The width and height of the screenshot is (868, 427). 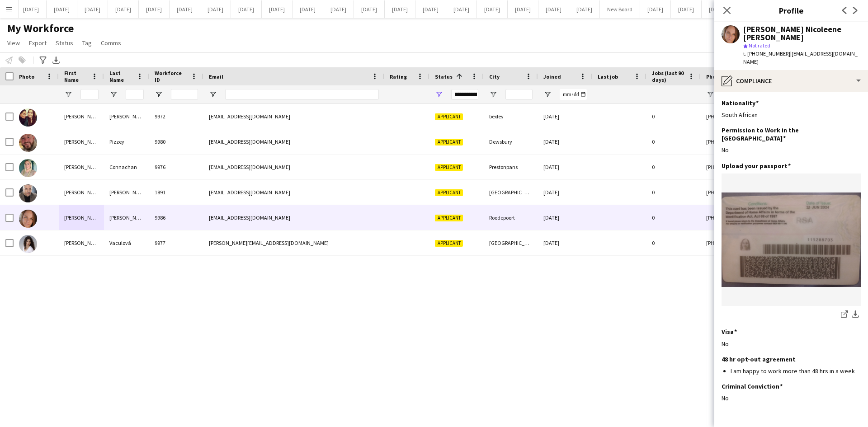 What do you see at coordinates (43, 60) in the screenshot?
I see `app-action-btn: Advanced filters` at bounding box center [43, 60].